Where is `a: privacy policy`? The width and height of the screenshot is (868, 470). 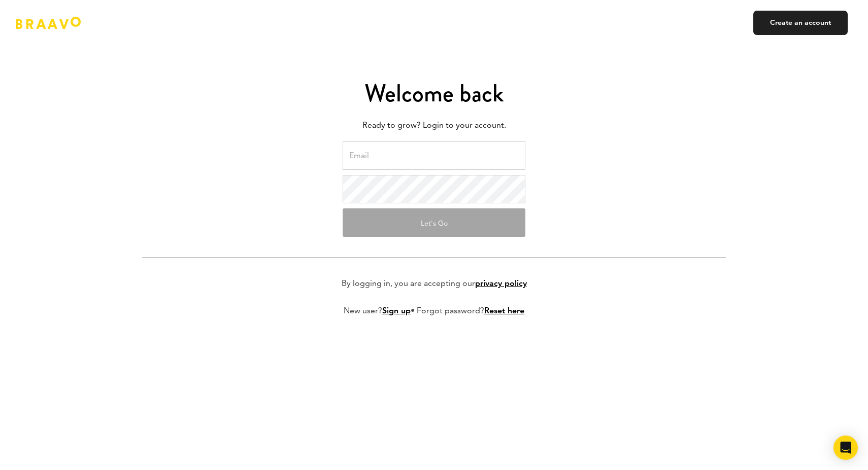 a: privacy policy is located at coordinates (501, 284).